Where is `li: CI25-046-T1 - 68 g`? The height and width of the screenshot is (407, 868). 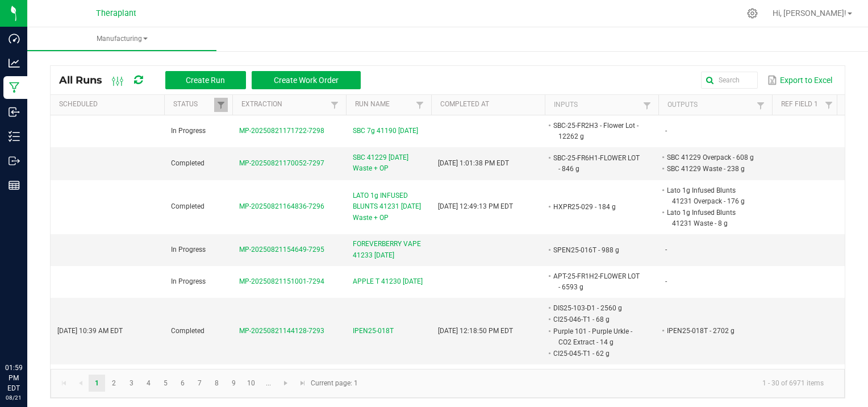 li: CI25-046-T1 - 68 g is located at coordinates (596, 319).